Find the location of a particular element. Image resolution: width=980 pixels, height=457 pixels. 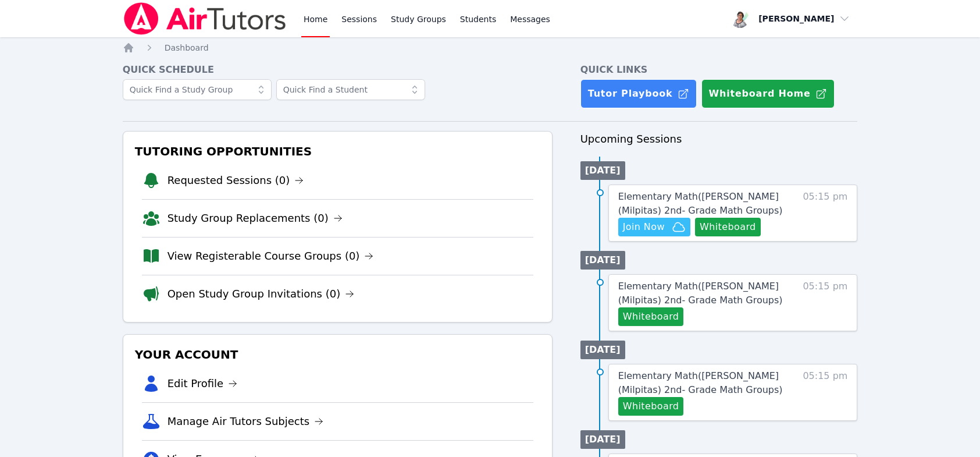

h4: Quick Schedule is located at coordinates (337, 70).